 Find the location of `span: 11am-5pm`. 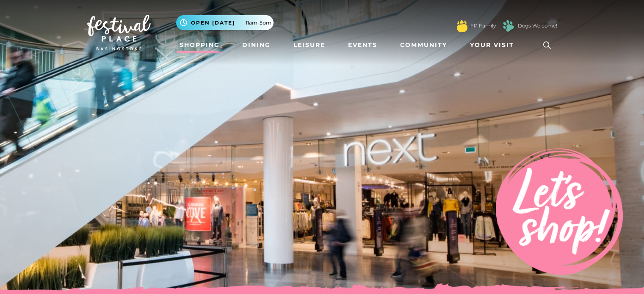

span: 11am-5pm is located at coordinates (258, 23).